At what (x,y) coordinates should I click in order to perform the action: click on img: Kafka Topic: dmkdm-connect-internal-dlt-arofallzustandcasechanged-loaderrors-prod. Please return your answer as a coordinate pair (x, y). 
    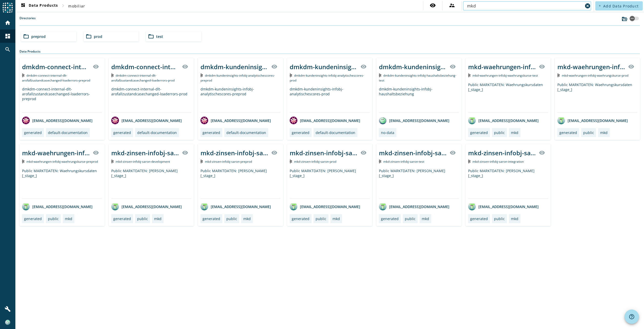
    Looking at the image, I should click on (112, 76).